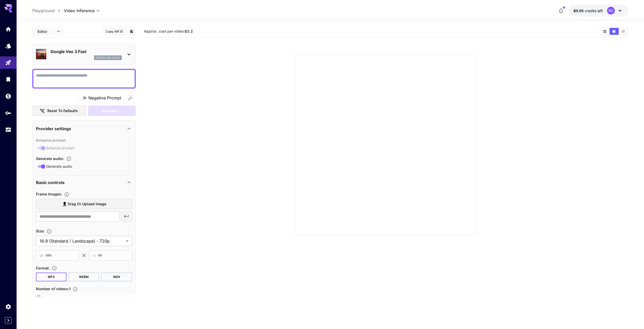 Image resolution: width=644 pixels, height=329 pixels. What do you see at coordinates (94, 256) in the screenshot?
I see `span: H` at bounding box center [94, 256].